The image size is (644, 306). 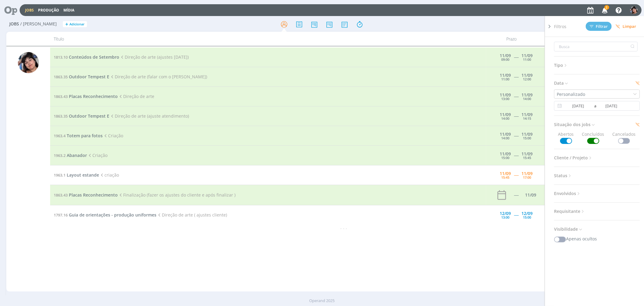 What do you see at coordinates (49, 10) in the screenshot?
I see `button: Produção` at bounding box center [49, 10].